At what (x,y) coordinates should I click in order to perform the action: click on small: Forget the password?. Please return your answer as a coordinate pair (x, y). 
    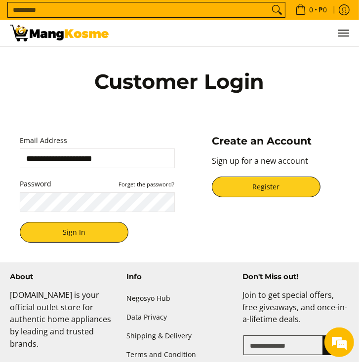
    Looking at the image, I should click on (147, 184).